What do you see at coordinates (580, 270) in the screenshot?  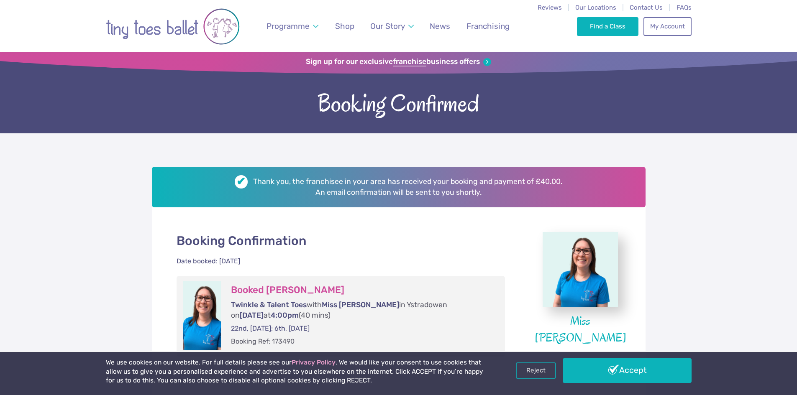 I see `img: miss_ellie_-_bridgend_vale.png` at bounding box center [580, 270].